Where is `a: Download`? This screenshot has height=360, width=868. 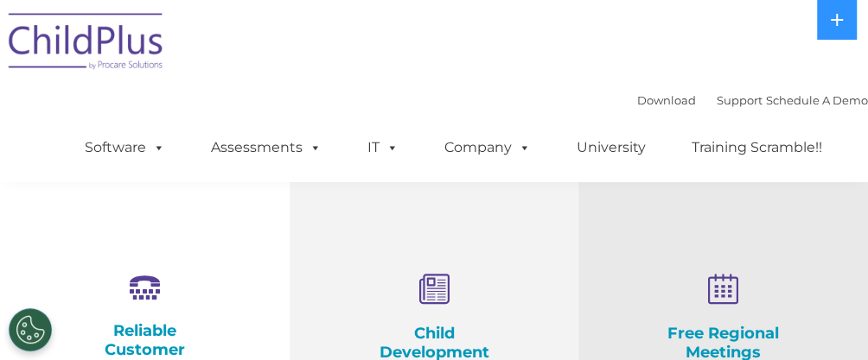 a: Download is located at coordinates (667, 101).